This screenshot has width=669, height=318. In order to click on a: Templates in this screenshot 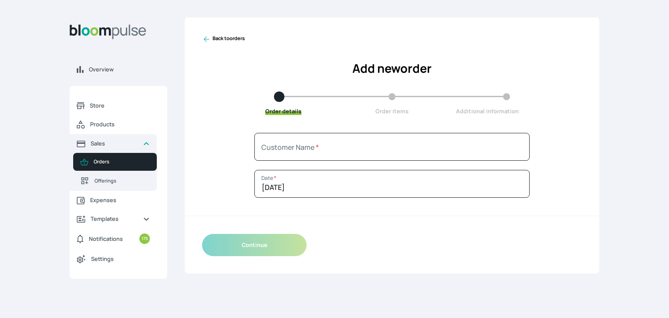, I will do `click(113, 219)`.